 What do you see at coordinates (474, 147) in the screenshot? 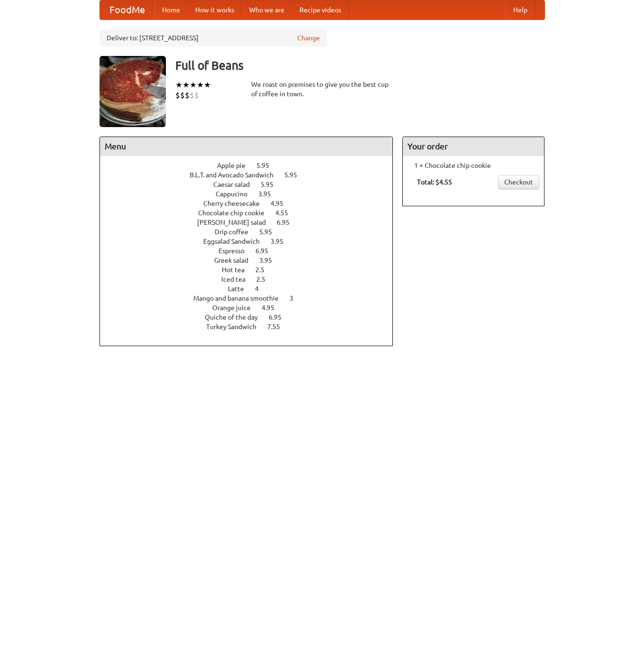
I see `h4: Your order` at bounding box center [474, 147].